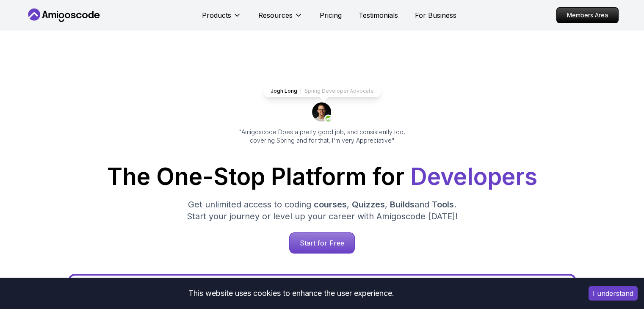  Describe the element at coordinates (436, 15) in the screenshot. I see `p: For Business` at that location.